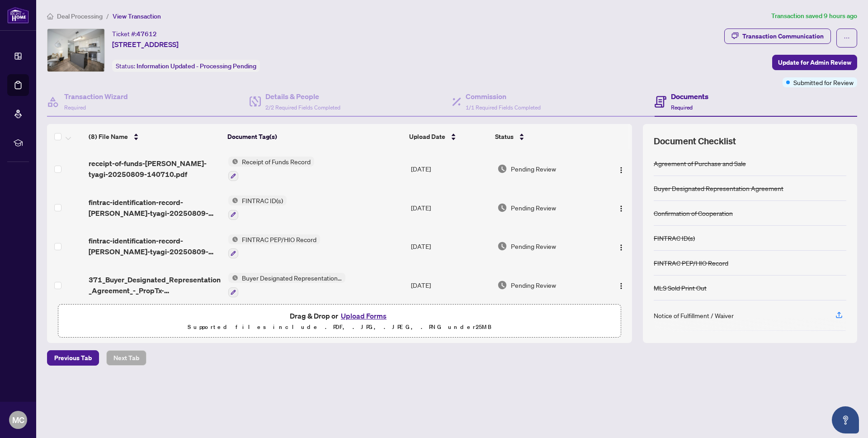 The height and width of the screenshot is (438, 868). What do you see at coordinates (674, 238) in the screenshot?
I see `div: FINTRAC ID(s)` at bounding box center [674, 238].